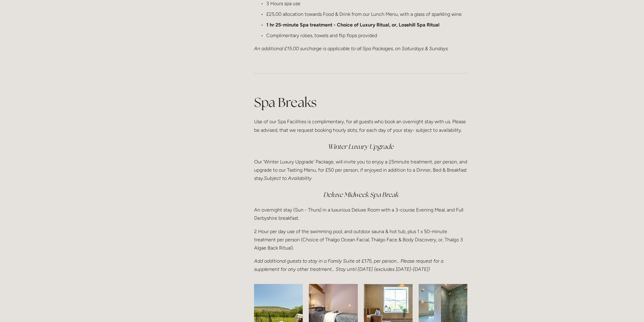  I want to click on p: 2 Hour per day use of the swimming pool, and outdoor sauna & hot tub, plus 1 x 50-minute treatmen..., so click(360, 240).